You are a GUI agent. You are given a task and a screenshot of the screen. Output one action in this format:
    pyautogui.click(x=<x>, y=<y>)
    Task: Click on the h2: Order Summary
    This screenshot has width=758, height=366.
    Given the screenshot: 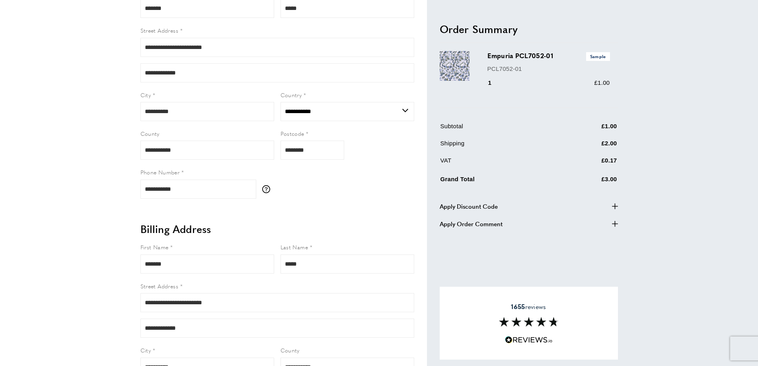 What is the action you would take?
    pyautogui.click(x=529, y=29)
    